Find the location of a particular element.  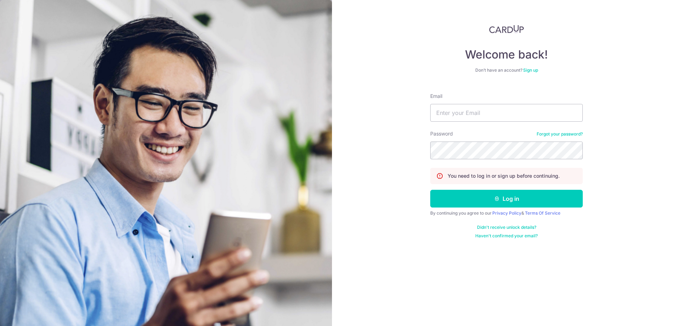

a: Privacy Policy is located at coordinates (507, 213).